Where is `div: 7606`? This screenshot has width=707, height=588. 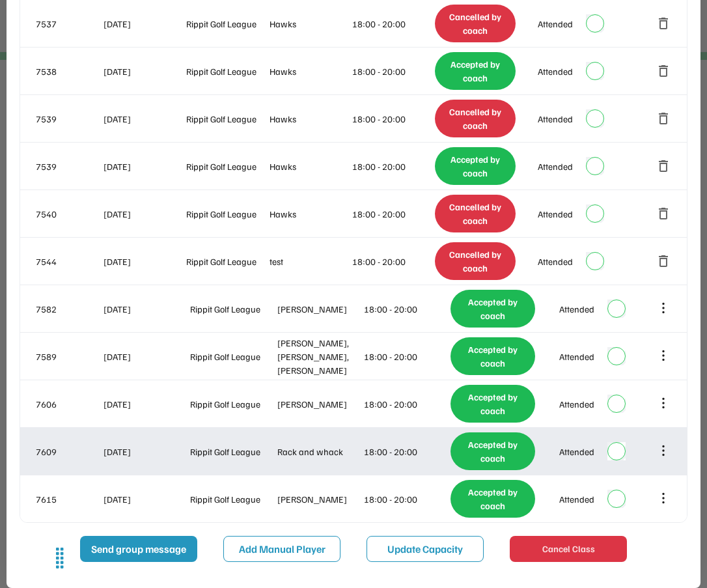 div: 7606 is located at coordinates (68, 404).